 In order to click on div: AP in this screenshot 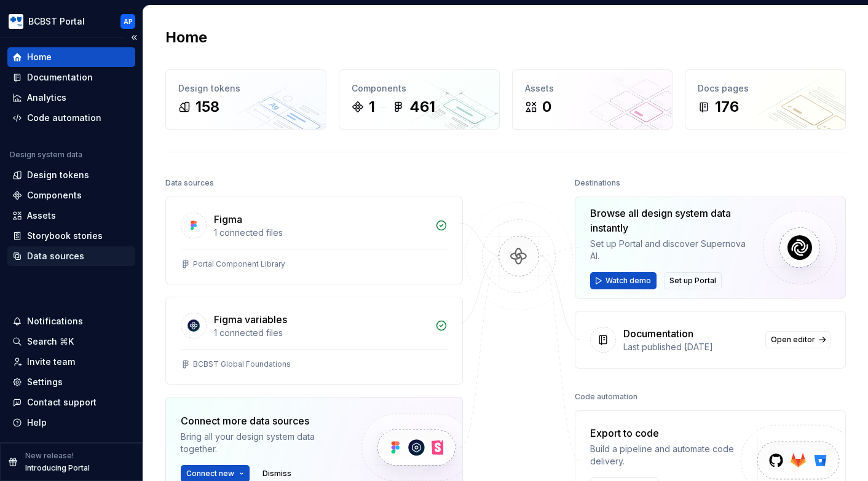, I will do `click(128, 22)`.